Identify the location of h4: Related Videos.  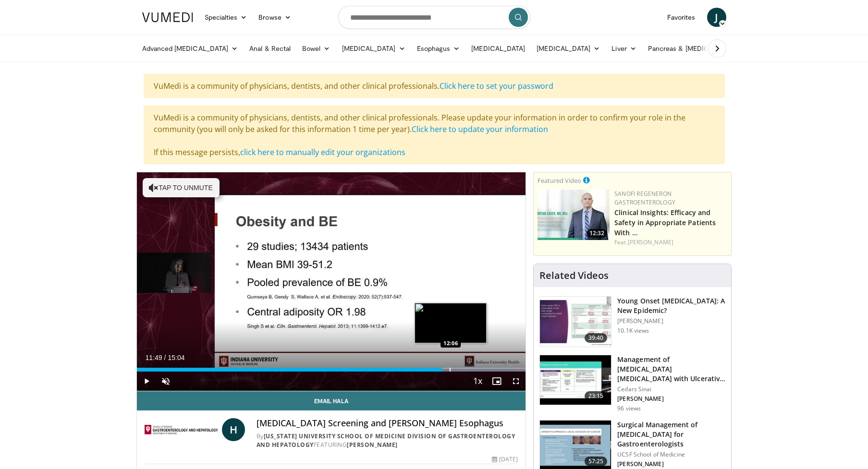
(574, 276).